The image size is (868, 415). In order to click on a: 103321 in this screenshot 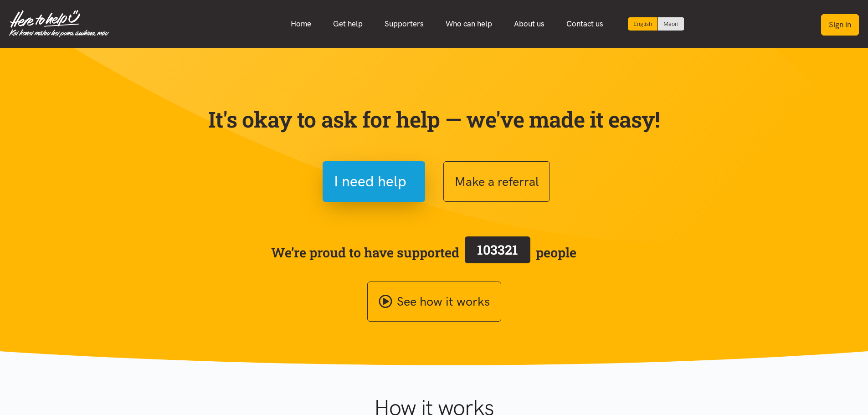, I will do `click(497, 252)`.